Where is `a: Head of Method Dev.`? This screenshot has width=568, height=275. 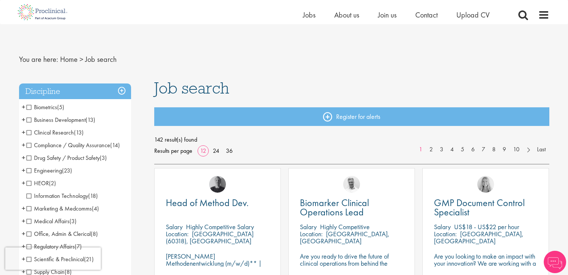
a: Head of Method Dev. is located at coordinates (217, 203).